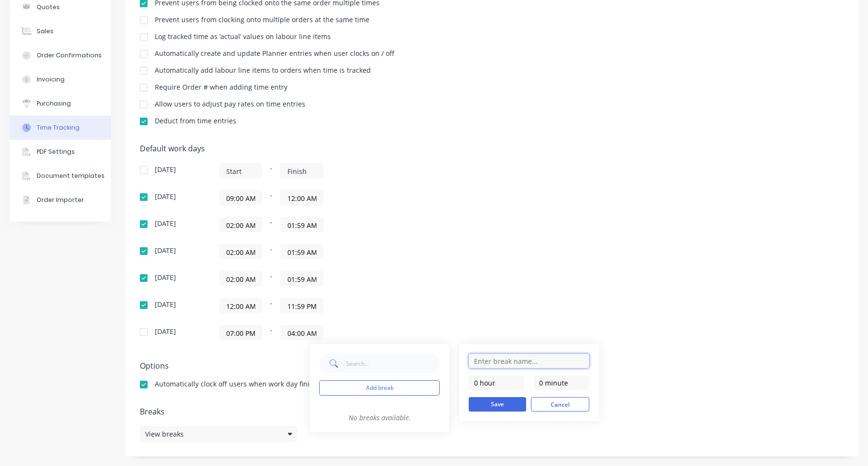 The image size is (868, 466). What do you see at coordinates (60, 152) in the screenshot?
I see `button: PDF Settings` at bounding box center [60, 152].